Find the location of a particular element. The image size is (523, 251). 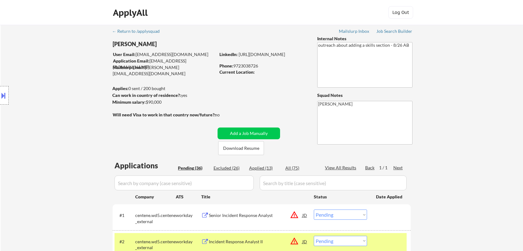

button: Download Resume is located at coordinates (241, 148).